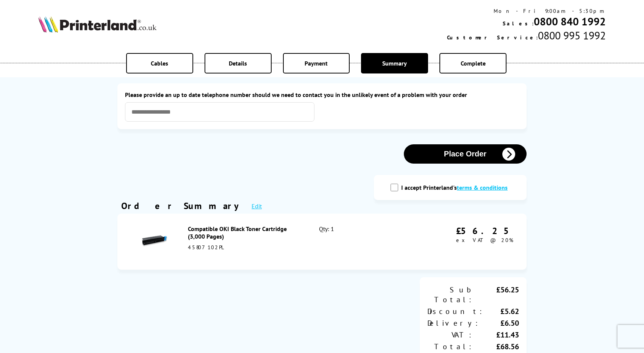 This screenshot has height=353, width=644. Describe the element at coordinates (526, 11) in the screenshot. I see `div: Mon - Fri 9:00am - 5:30pm` at that location.